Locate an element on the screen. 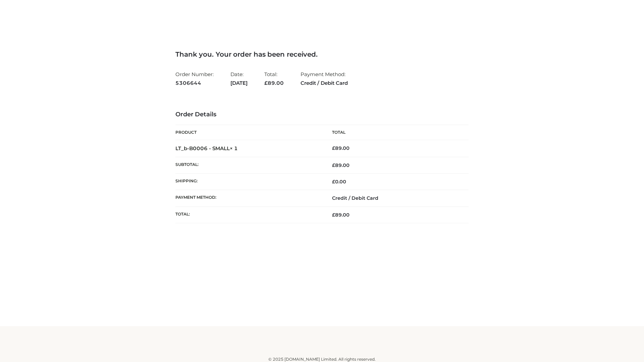 Image resolution: width=644 pixels, height=362 pixels. li: Payment Method: is located at coordinates (324, 78).